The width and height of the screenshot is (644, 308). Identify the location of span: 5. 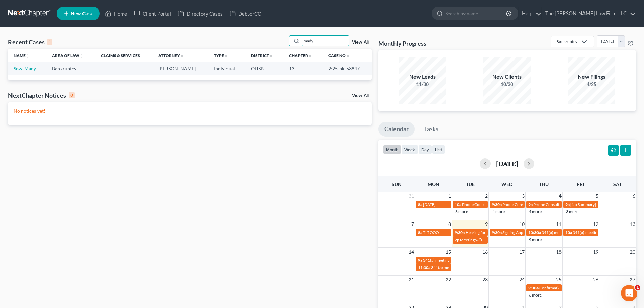
(597, 196).